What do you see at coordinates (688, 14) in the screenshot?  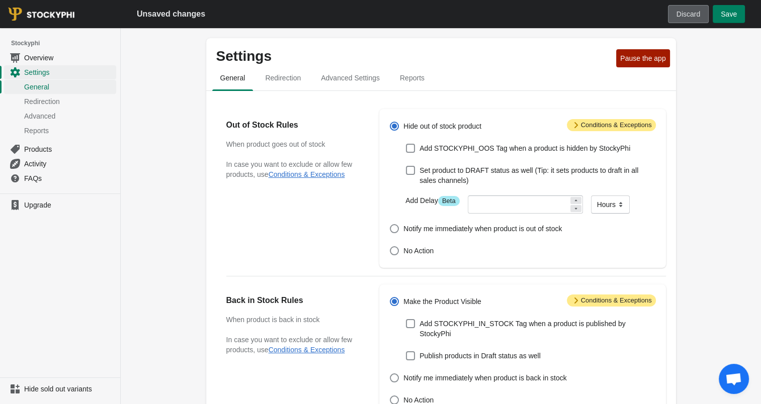 I see `span: Discard` at bounding box center [688, 14].